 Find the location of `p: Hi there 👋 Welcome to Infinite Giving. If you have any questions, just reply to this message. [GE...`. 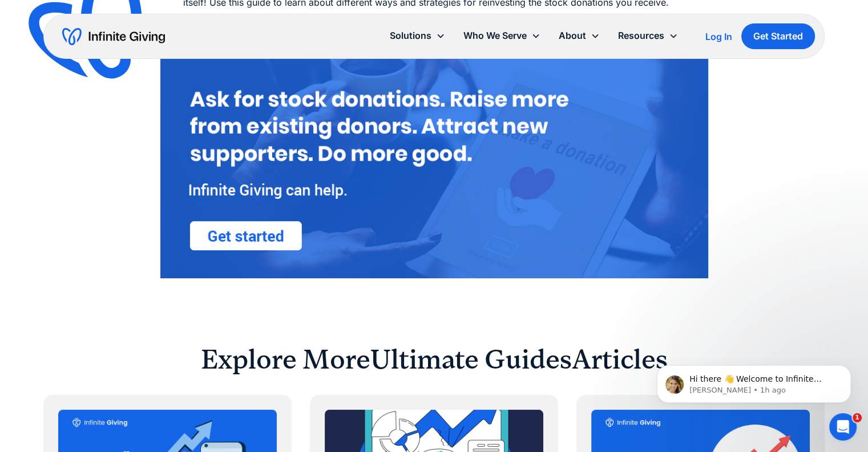

p: Hi there 👋 Welcome to Infinite Giving. If you have any questions, just reply to this message. [GE... is located at coordinates (123, 38).